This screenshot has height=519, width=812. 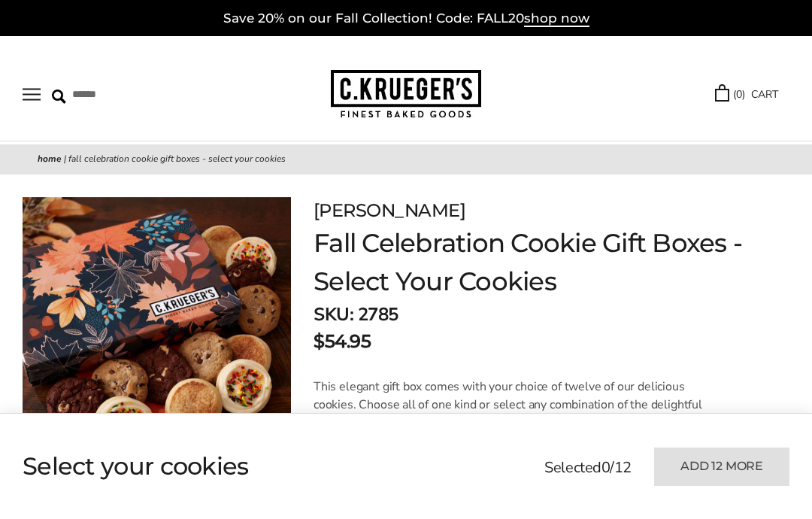 I want to click on img: Search, so click(x=58, y=96).